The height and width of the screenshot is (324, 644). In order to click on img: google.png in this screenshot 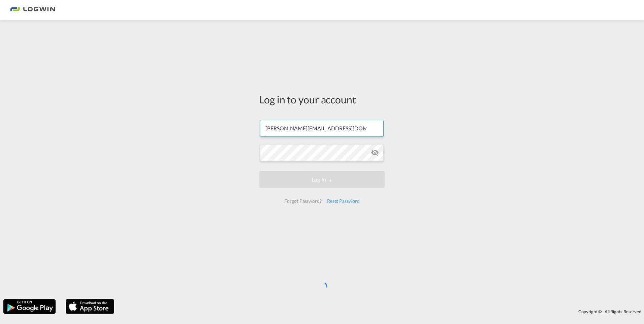, I will do `click(29, 307)`.